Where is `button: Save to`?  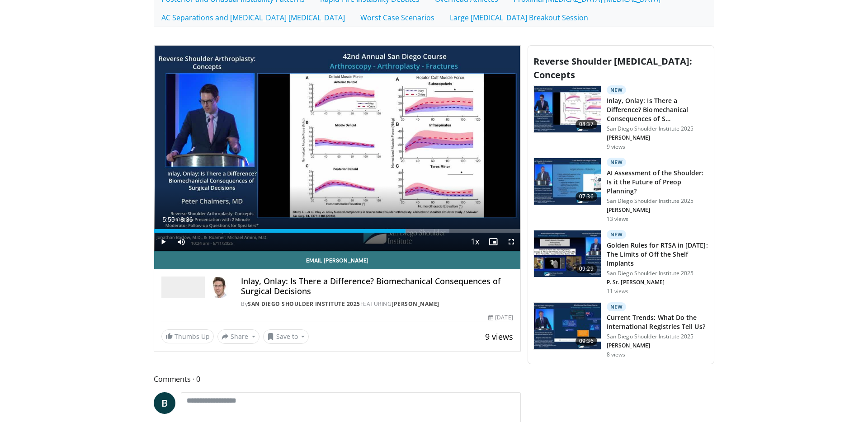
button: Save to is located at coordinates (286, 337).